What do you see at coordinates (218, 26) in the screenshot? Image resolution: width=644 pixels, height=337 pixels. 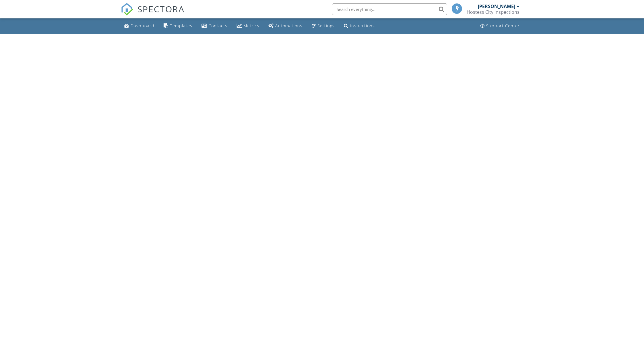 I see `div: Contacts` at bounding box center [218, 26].